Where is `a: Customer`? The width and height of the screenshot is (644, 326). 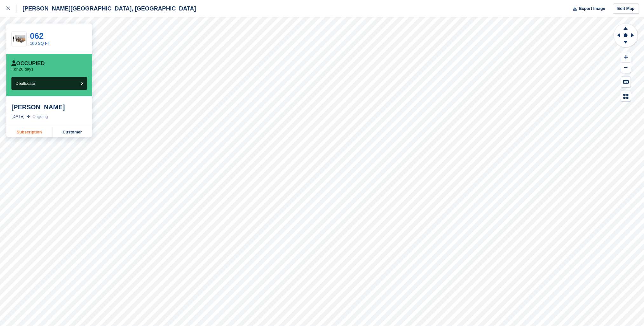
a: Customer is located at coordinates (72, 132).